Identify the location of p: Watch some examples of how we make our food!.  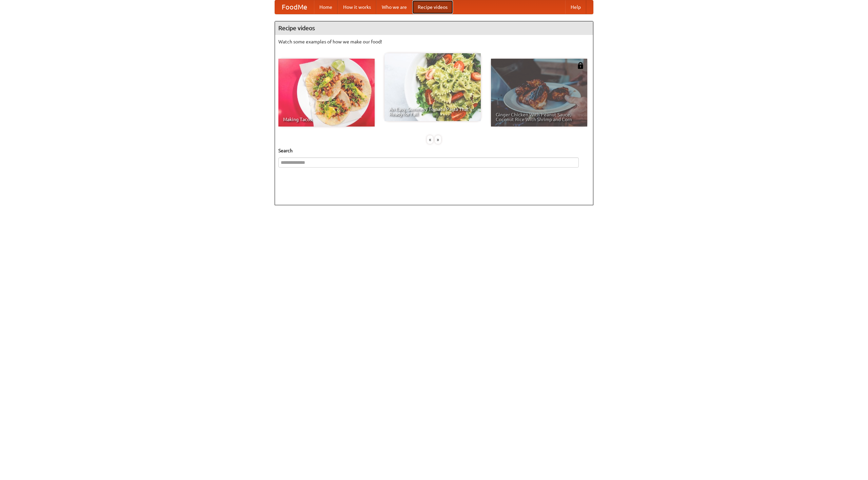
(434, 41).